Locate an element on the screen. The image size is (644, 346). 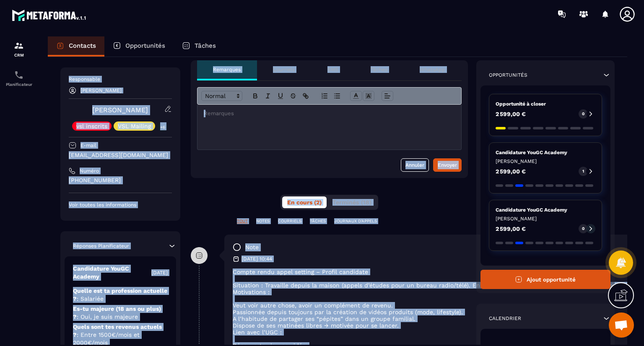
p: Planificateur is located at coordinates (19, 84).